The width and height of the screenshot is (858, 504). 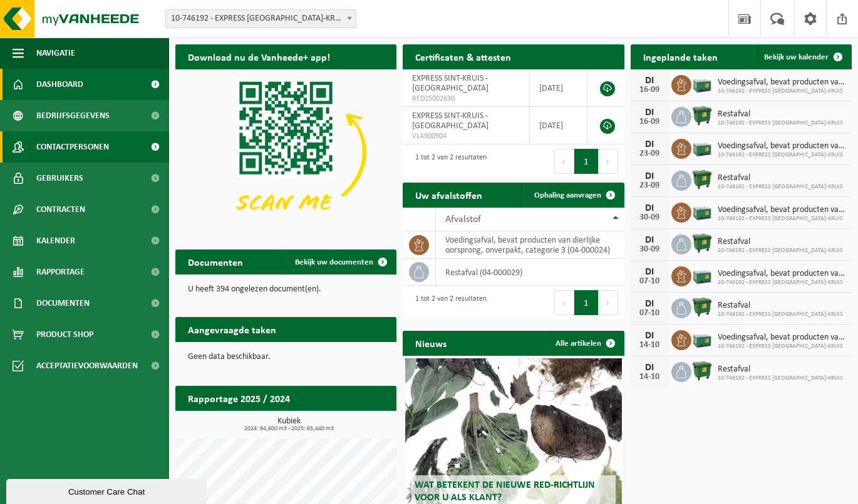 I want to click on a: Bekijk uw documenten, so click(x=340, y=262).